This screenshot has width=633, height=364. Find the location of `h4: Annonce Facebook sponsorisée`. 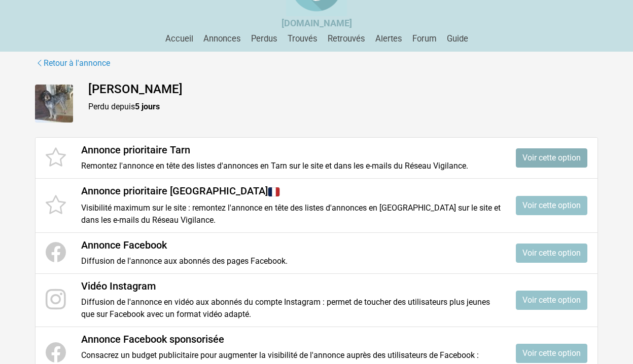

h4: Annonce Facebook sponsorisée is located at coordinates (291, 340).